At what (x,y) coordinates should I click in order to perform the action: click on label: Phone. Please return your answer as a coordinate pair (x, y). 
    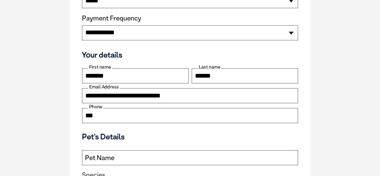
    Looking at the image, I should click on (96, 107).